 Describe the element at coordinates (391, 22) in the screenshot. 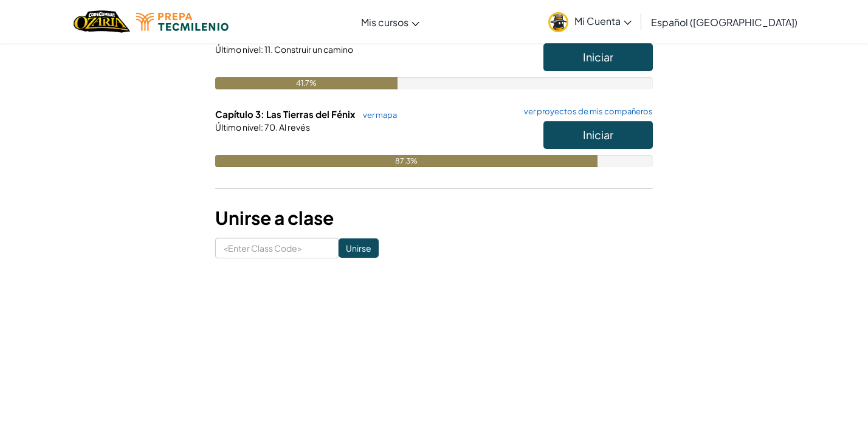

I see `a: Mis cursos` at that location.